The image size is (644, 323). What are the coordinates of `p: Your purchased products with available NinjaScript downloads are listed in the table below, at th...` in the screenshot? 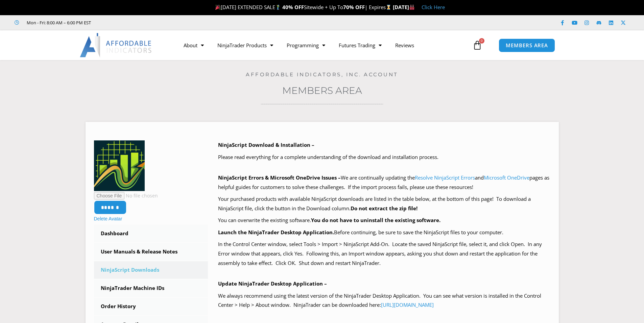 It's located at (384, 204).